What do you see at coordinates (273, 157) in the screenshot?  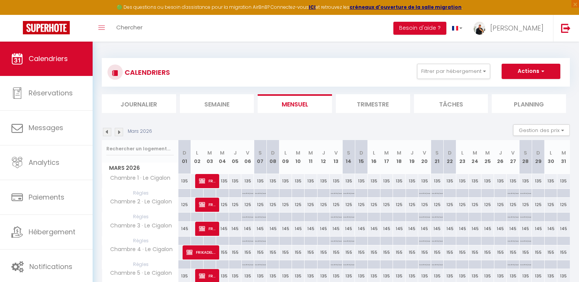 I see `th: 08` at bounding box center [273, 157].